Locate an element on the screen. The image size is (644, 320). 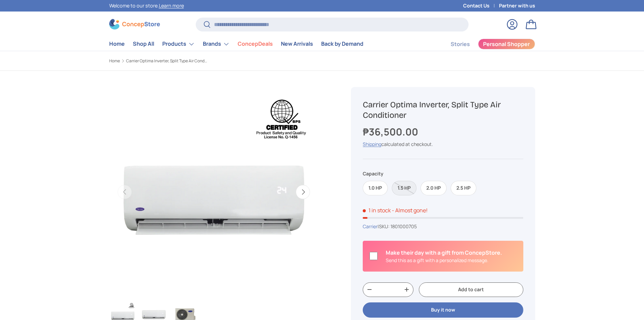
a: ConcepStore is located at coordinates (134, 24).